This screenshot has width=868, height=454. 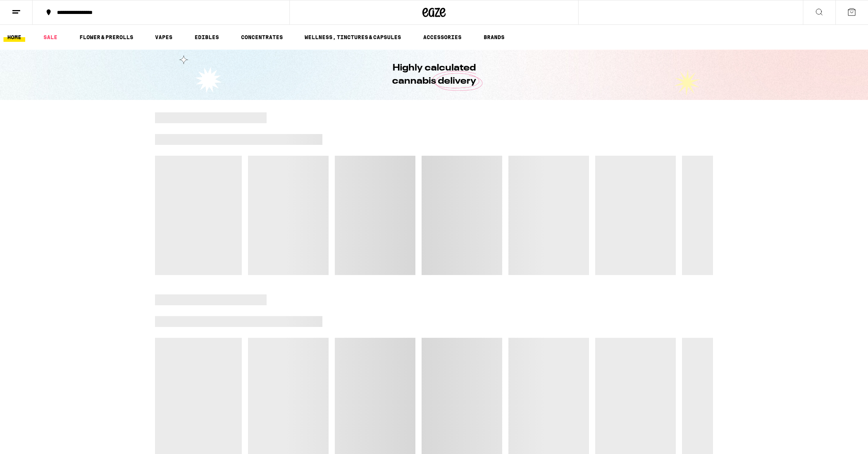 I want to click on h1: Highly calculated cannabis delivery, so click(x=434, y=75).